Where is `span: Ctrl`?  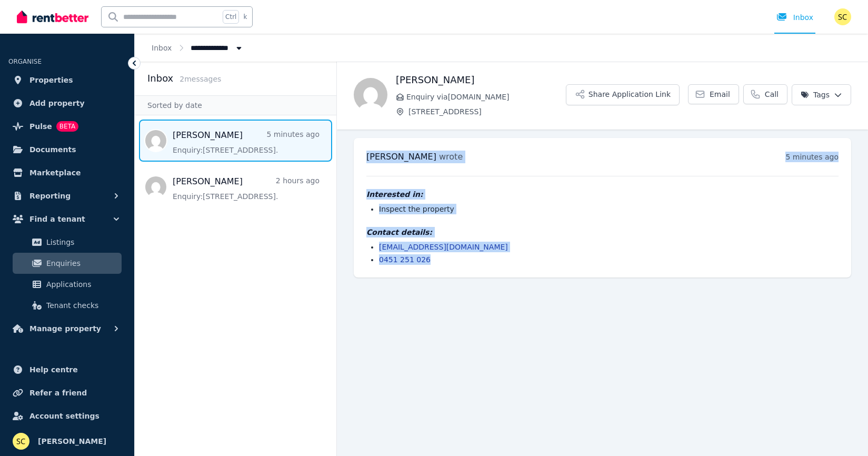 span: Ctrl is located at coordinates (230, 17).